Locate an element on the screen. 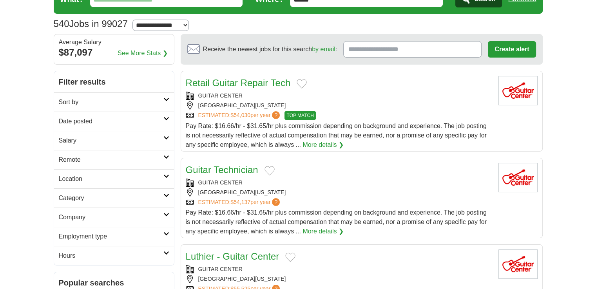 The height and width of the screenshot is (289, 596). a: Retail Guitar Repair Tech is located at coordinates (238, 83).